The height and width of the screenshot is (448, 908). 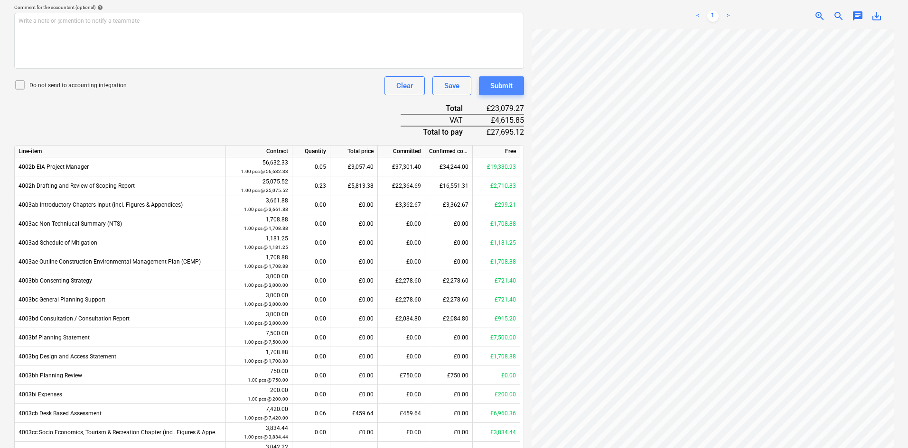 I want to click on small: 1.00 pcs @ 25,075.52, so click(x=264, y=190).